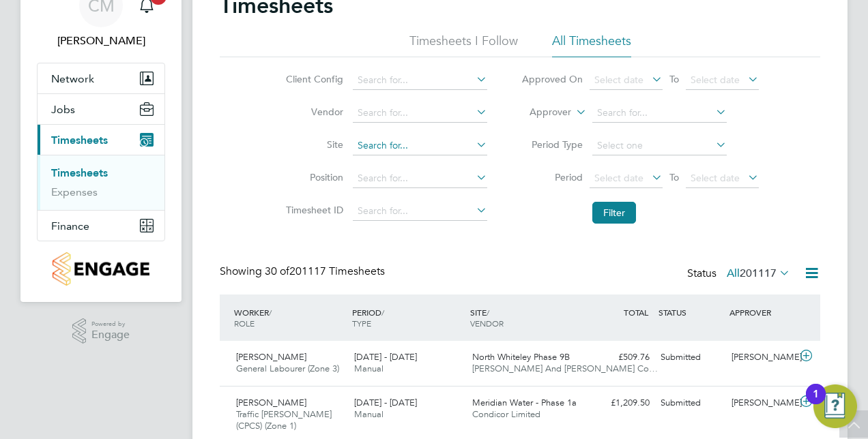 This screenshot has width=868, height=439. What do you see at coordinates (552, 145) in the screenshot?
I see `label: Period Type` at bounding box center [552, 145].